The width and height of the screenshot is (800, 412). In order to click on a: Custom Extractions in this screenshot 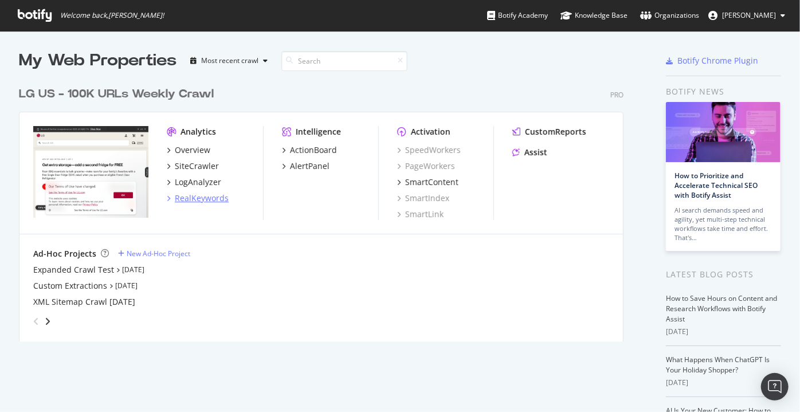, I will do `click(70, 286)`.